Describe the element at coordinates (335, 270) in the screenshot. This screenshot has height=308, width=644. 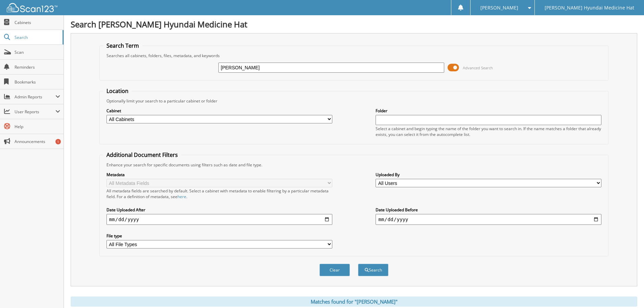
I see `button: Clear` at that location.